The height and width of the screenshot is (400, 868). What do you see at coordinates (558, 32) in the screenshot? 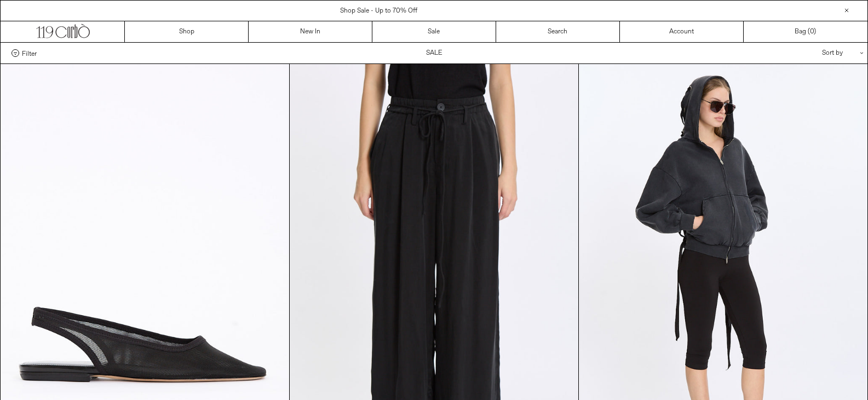
I see `a: Search` at bounding box center [558, 32].